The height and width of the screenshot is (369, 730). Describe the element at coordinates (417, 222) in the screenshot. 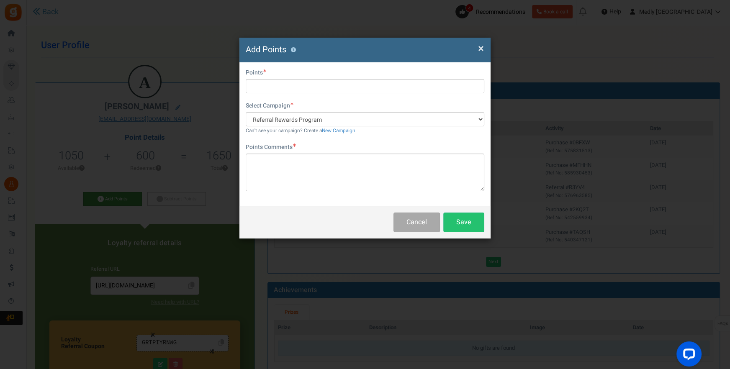

I see `button: Cancel` at that location.